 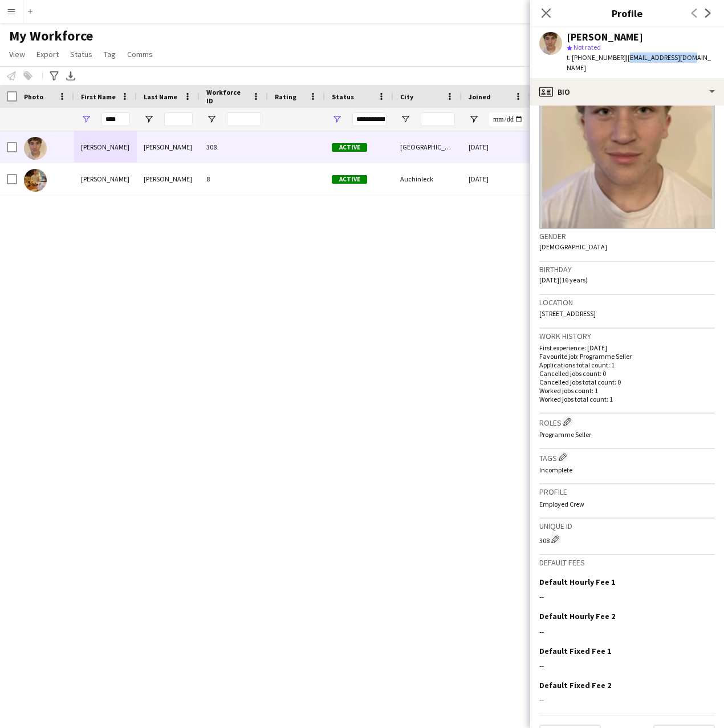 I want to click on p: Applications total count: 1, so click(x=627, y=364).